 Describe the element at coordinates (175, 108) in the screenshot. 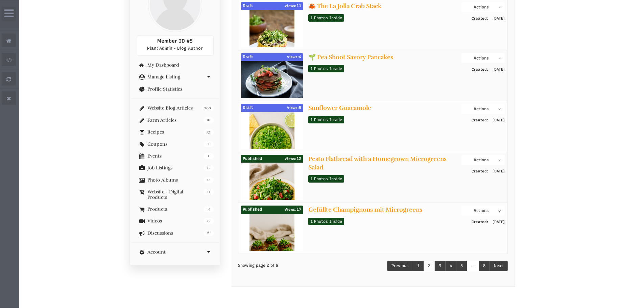

I see `a: 200 Website Blog Articles` at that location.